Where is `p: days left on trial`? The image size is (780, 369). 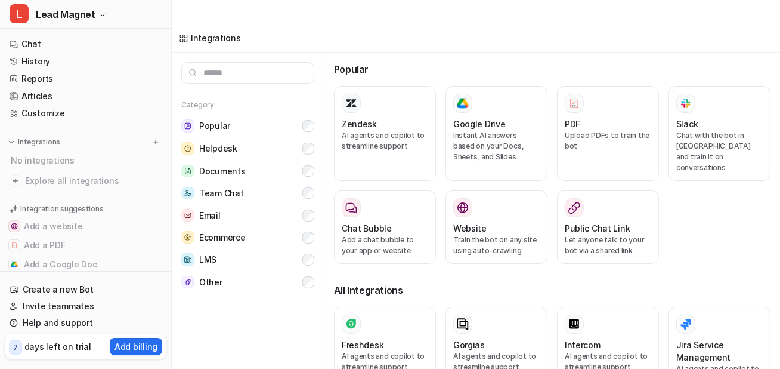
p: days left on trial is located at coordinates (58, 346).